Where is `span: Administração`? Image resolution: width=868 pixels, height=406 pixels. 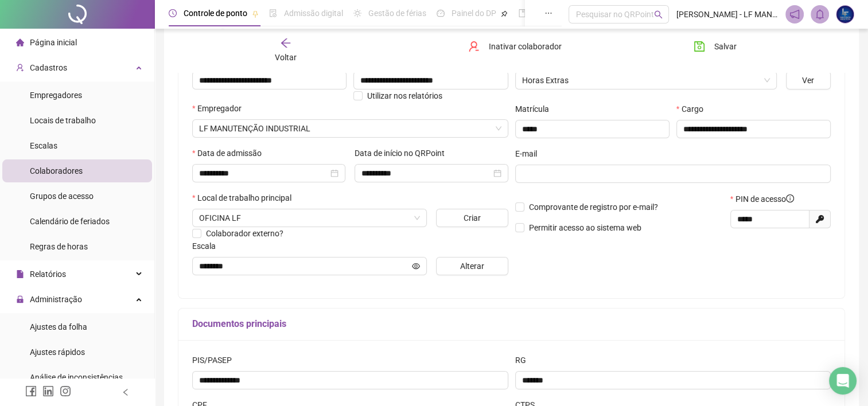 span: Administração is located at coordinates (56, 299).